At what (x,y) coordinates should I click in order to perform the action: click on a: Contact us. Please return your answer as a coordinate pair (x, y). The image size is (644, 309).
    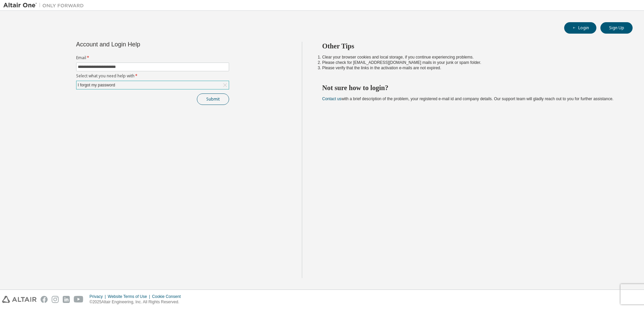
    Looking at the image, I should click on (331, 99).